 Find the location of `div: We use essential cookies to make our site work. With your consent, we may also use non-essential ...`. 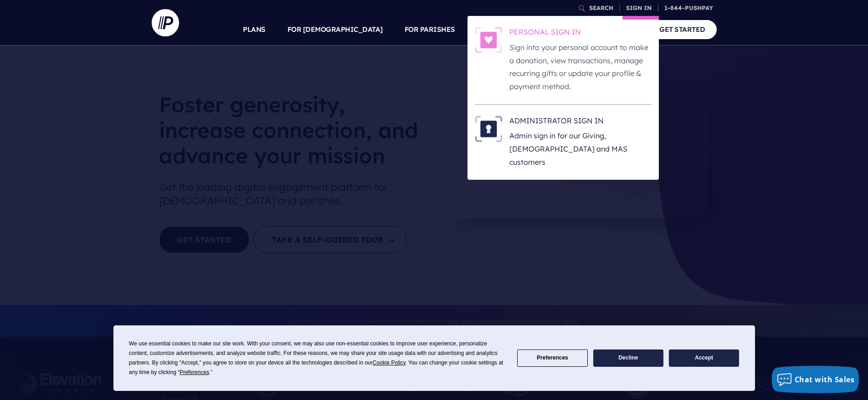

div: We use essential cookies to make our site work. With your consent, we may also use non-essential ... is located at coordinates (318, 358).